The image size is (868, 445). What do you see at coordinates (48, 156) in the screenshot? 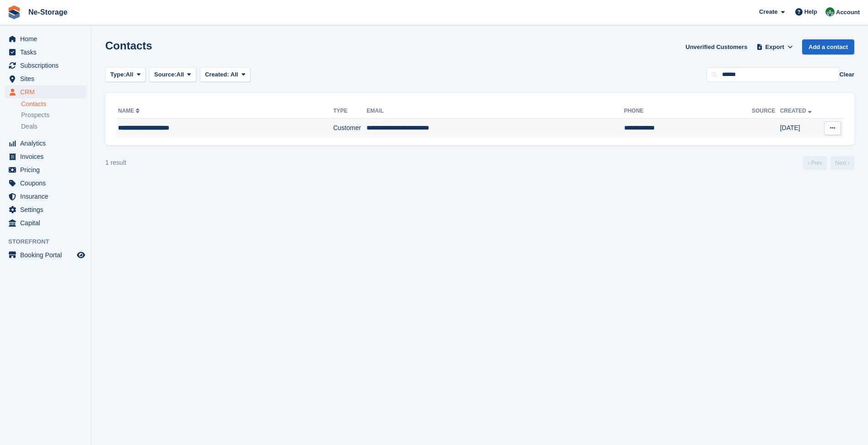
I see `span: Invoices` at bounding box center [48, 156].